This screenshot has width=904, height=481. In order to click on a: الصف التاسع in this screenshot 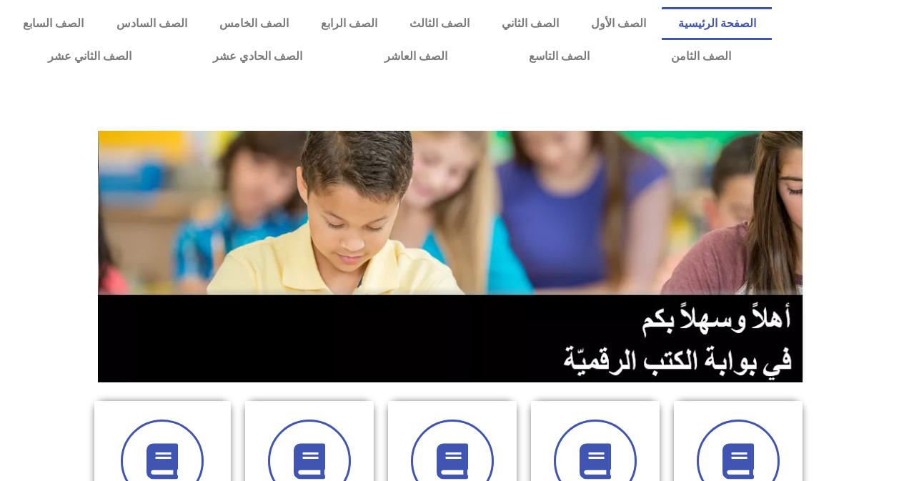, I will do `click(559, 56)`.